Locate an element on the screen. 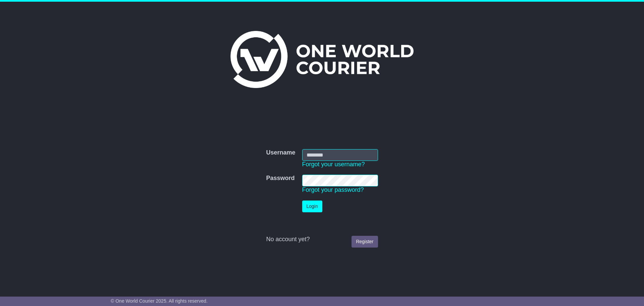 This screenshot has width=644, height=306. a: Forgot your username? is located at coordinates (334, 164).